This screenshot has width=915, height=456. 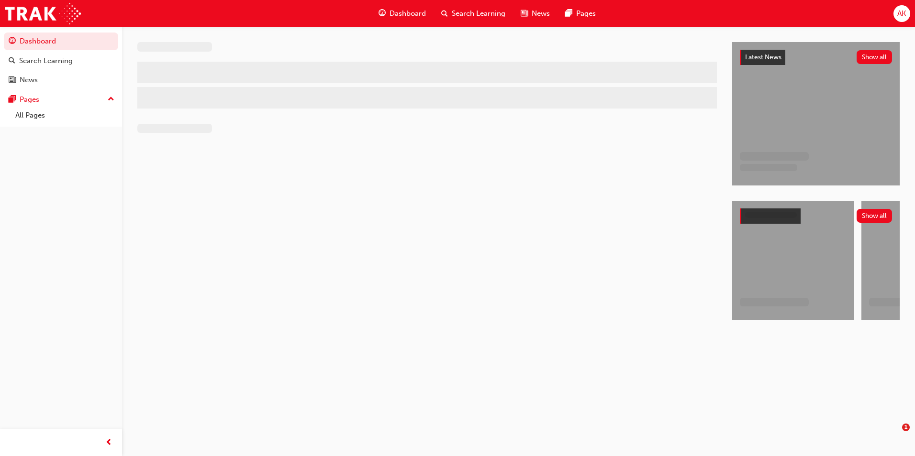 I want to click on div: Search Learning, so click(x=46, y=61).